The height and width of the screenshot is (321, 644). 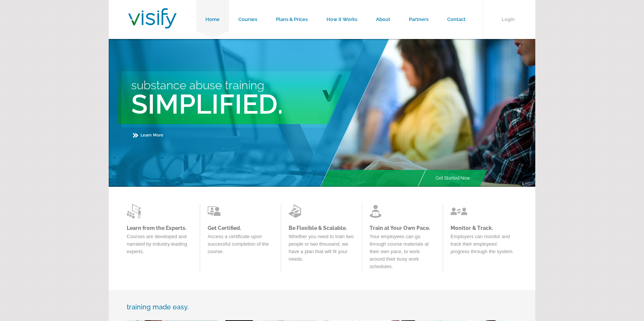 I want to click on img: Visify Training, so click(x=152, y=19).